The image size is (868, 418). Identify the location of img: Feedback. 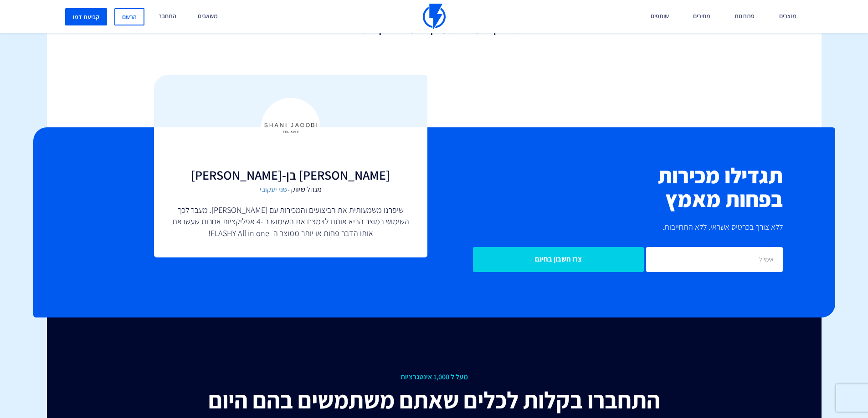
(291, 128).